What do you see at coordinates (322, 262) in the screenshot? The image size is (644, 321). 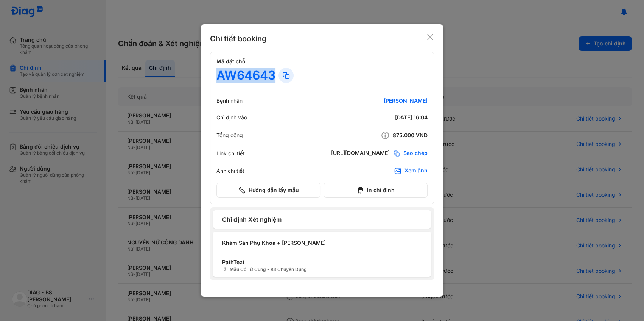 I see `span: PathTezt` at bounding box center [322, 262].